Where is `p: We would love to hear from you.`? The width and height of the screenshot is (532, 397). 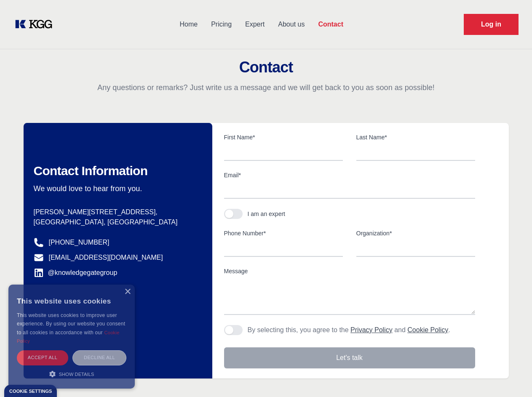 p: We would love to hear from you. is located at coordinates (116, 189).